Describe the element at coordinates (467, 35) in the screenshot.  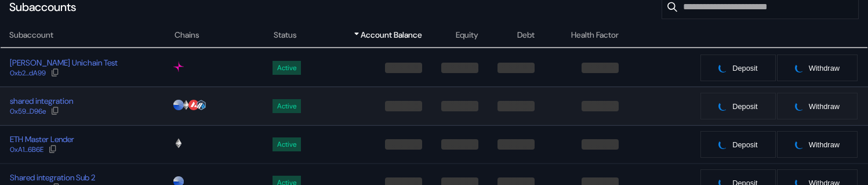
I see `span: Equity` at that location.